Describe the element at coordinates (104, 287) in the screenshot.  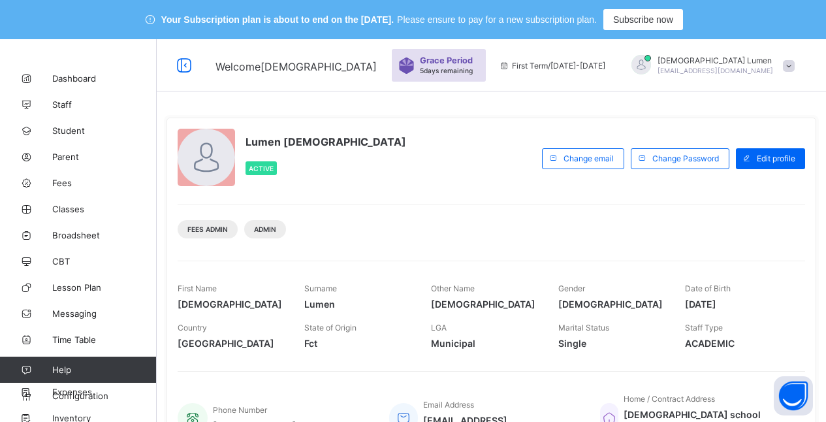
I see `span: Lesson Plan` at that location.